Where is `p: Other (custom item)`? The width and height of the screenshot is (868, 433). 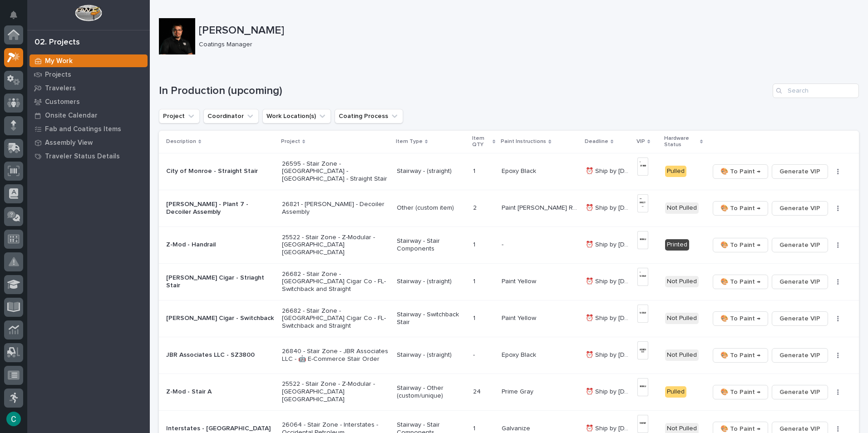 p: Other (custom item) is located at coordinates (431, 208).